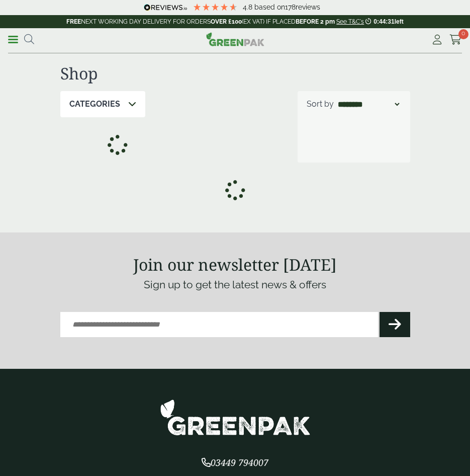 The width and height of the screenshot is (470, 476). What do you see at coordinates (94, 104) in the screenshot?
I see `p: Categories` at bounding box center [94, 104].